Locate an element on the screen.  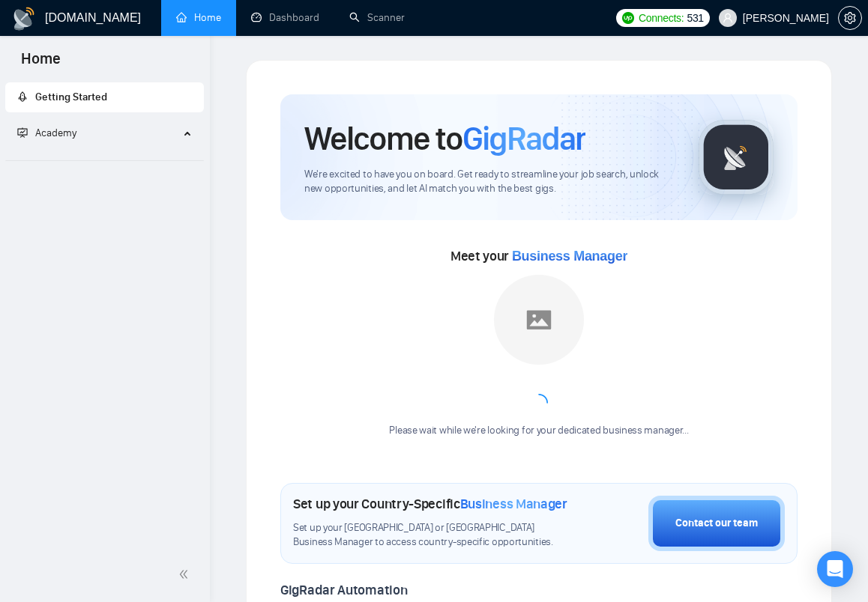
h1: Welcome to is located at coordinates (445, 138).